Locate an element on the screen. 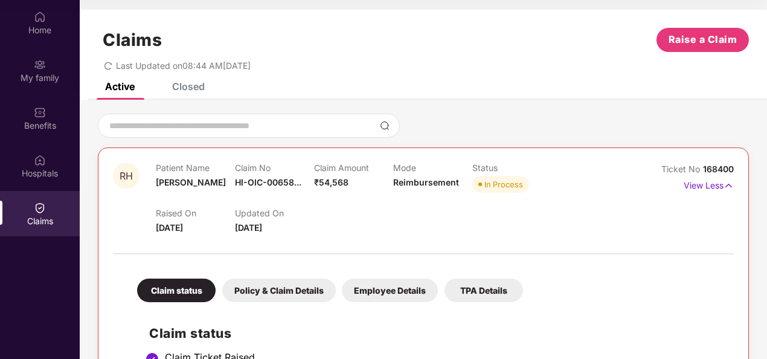  div: Closed is located at coordinates (189, 86).